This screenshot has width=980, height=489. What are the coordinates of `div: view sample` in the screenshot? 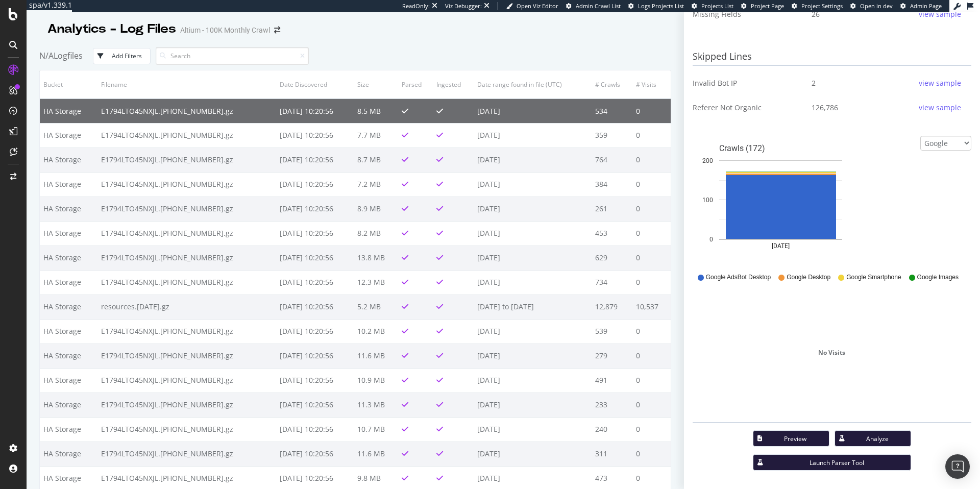 It's located at (940, 14).